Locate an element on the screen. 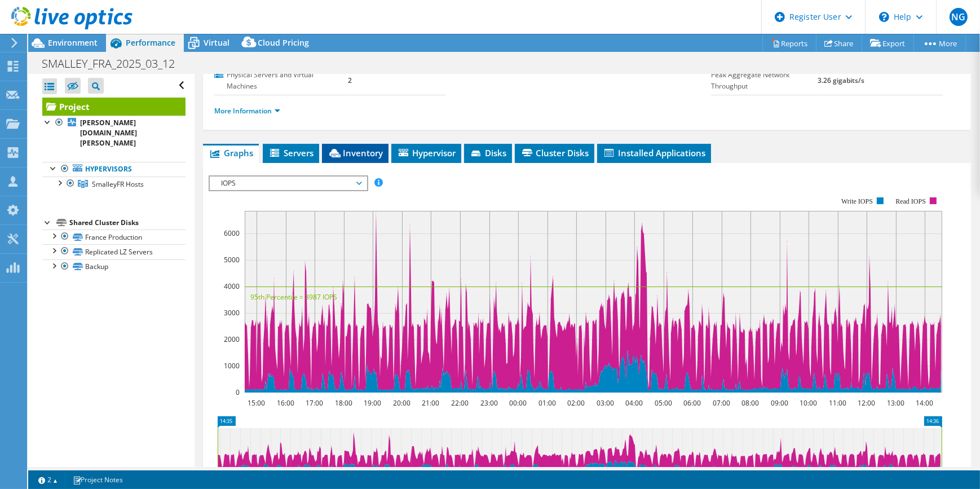  text: 21:00 is located at coordinates (431, 403).